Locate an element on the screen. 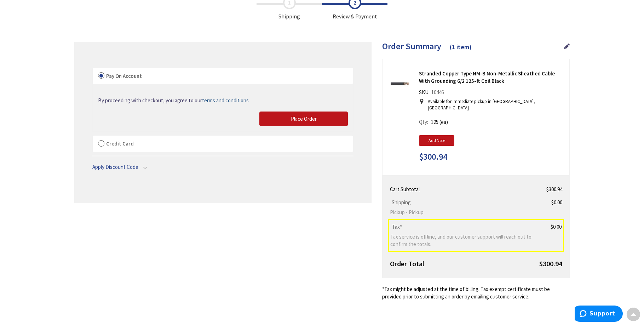  span: Qty is located at coordinates (423, 122).